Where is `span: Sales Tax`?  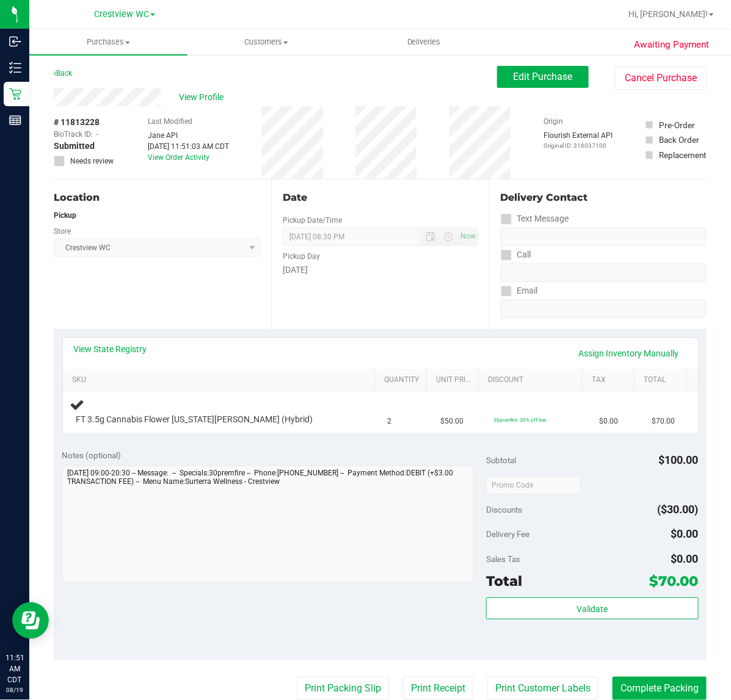 span: Sales Tax is located at coordinates (503, 559).